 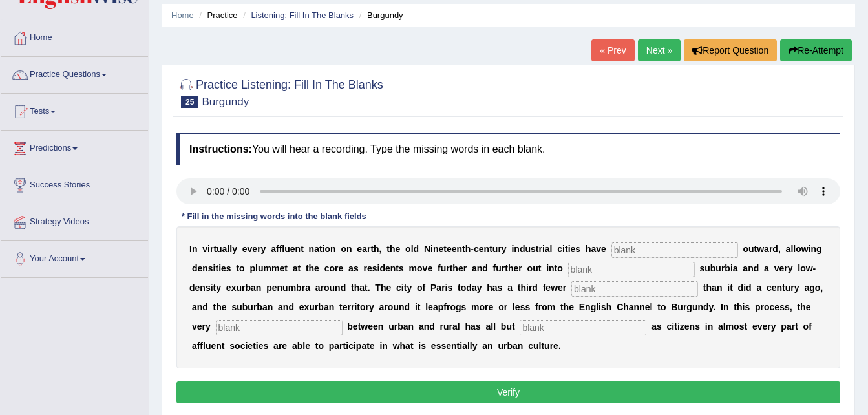 I want to click on span: 25, so click(x=189, y=102).